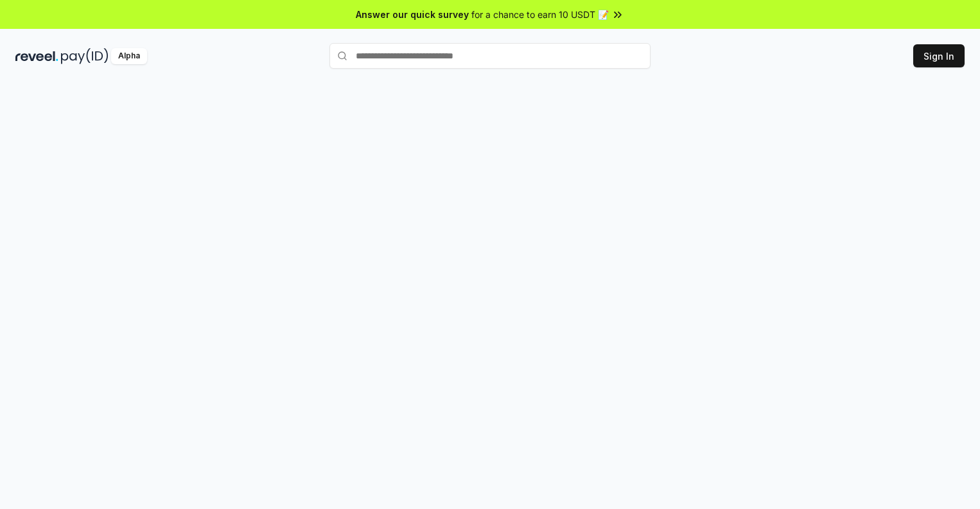  Describe the element at coordinates (36, 56) in the screenshot. I see `img: reveel_dark` at that location.